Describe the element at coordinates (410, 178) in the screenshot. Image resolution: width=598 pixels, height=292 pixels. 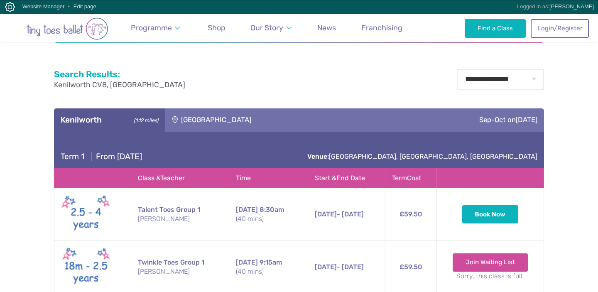
I see `th: Term Cost` at that location.